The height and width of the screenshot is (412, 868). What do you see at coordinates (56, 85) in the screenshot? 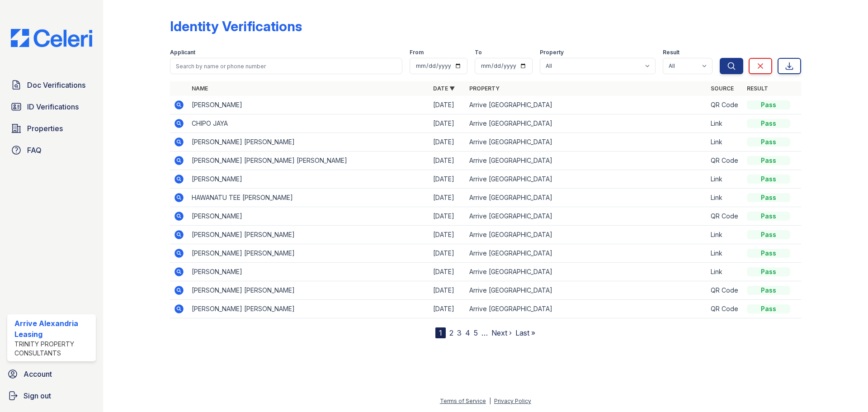
I see `span: Doc Verifications` at bounding box center [56, 85].